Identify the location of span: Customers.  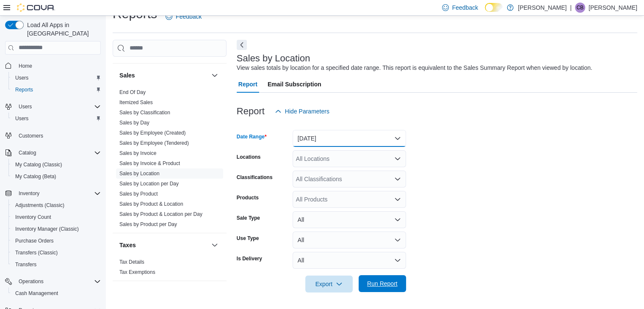
(58, 135).